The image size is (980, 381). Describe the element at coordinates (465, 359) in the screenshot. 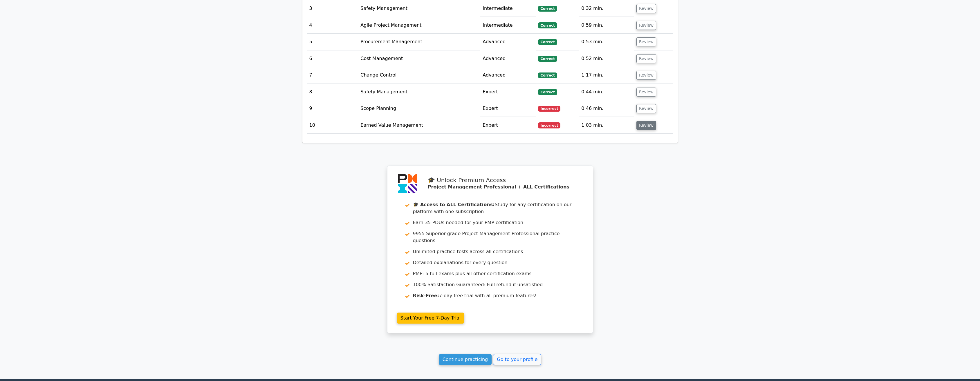

I see `a: Continue practicing` at that location.